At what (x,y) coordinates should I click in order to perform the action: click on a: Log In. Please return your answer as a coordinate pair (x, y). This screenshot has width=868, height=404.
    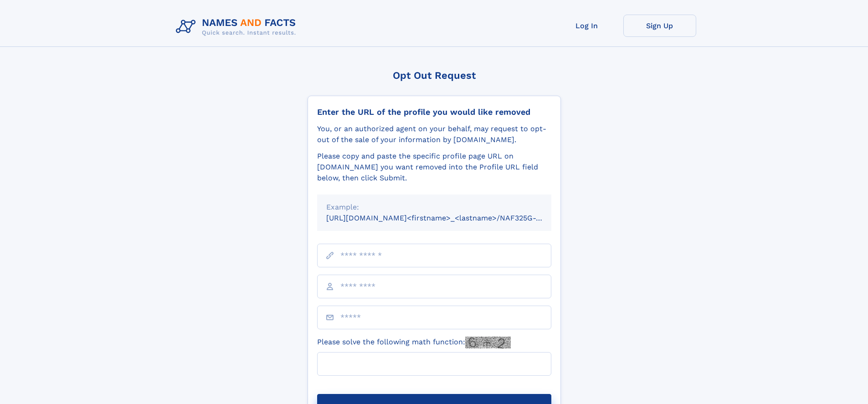
    Looking at the image, I should click on (587, 26).